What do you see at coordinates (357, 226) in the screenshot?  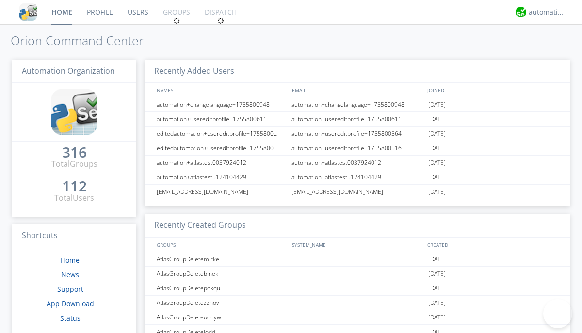 I see `h3: Recently Created Groups` at bounding box center [357, 226].